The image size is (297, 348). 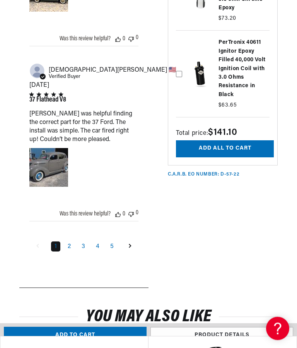 What do you see at coordinates (130, 247) in the screenshot?
I see `a: Goto next page` at bounding box center [130, 247].